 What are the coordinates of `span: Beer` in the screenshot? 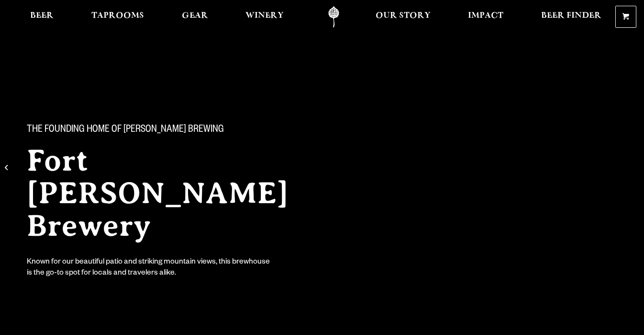 It's located at (42, 16).